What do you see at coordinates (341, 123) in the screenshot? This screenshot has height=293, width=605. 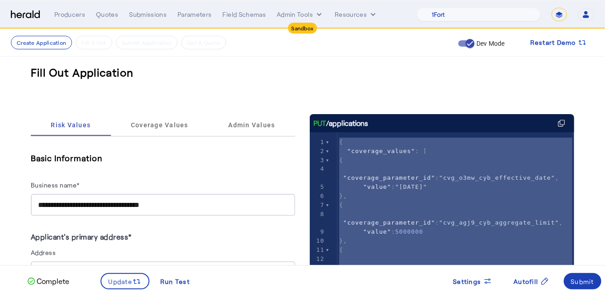 I see `div: /applications` at bounding box center [341, 123].